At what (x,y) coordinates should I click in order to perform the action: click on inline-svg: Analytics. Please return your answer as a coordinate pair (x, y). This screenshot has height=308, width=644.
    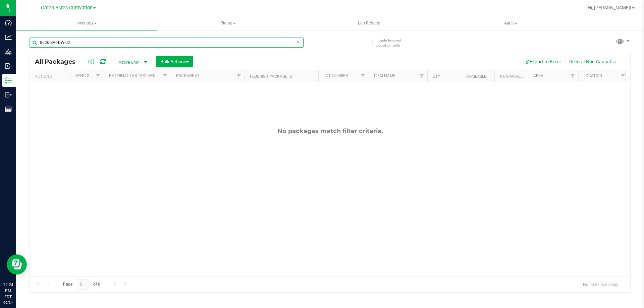
    Looking at the image, I should click on (8, 37).